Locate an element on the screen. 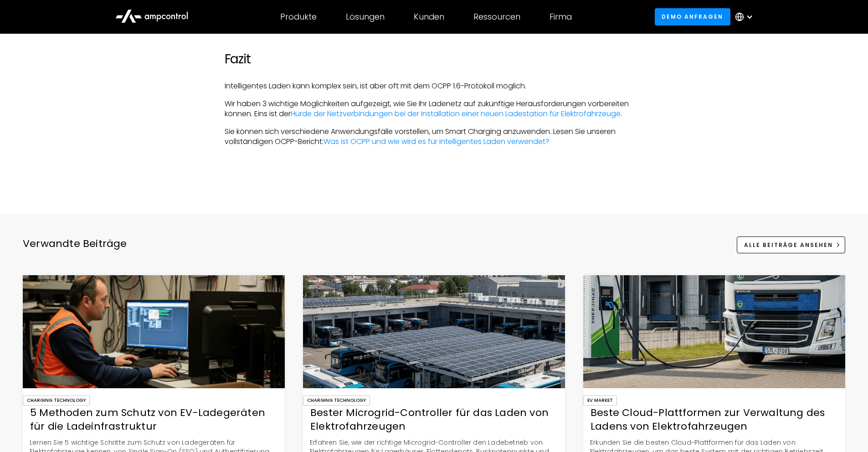 The width and height of the screenshot is (868, 452). div: EV Market is located at coordinates (601, 400).